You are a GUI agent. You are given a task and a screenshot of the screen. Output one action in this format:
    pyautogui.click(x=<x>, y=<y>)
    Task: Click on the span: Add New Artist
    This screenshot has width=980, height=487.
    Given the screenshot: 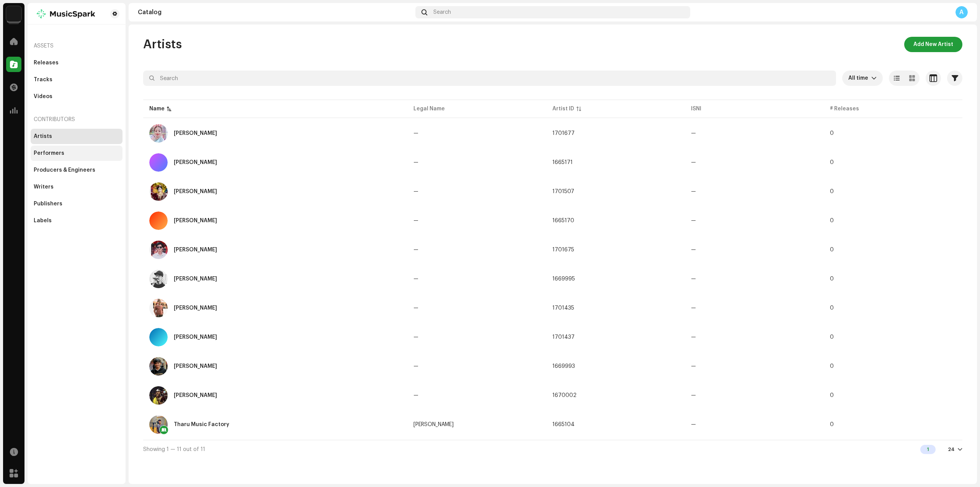 What is the action you would take?
    pyautogui.click(x=934, y=44)
    